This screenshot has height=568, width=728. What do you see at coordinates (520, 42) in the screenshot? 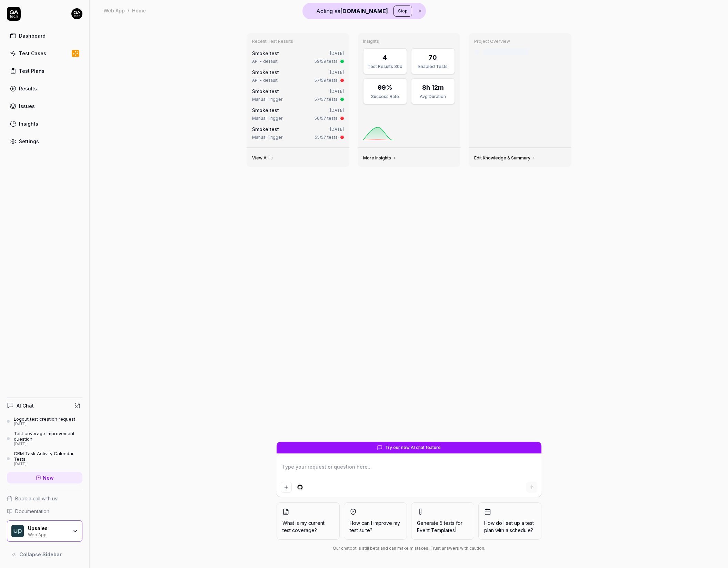
I see `h3: Project Overview` at bounding box center [520, 42].